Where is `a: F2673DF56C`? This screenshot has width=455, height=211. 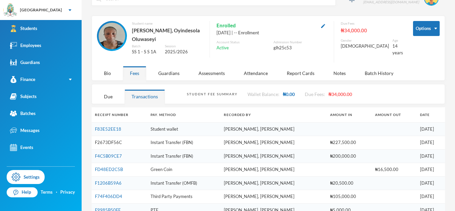 a: F2673DF56C is located at coordinates (108, 142).